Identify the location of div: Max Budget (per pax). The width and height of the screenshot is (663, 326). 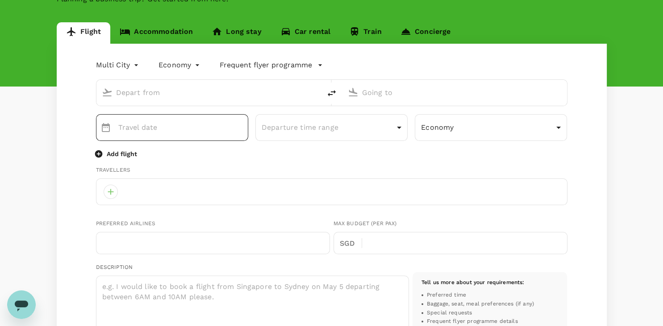
(451, 224).